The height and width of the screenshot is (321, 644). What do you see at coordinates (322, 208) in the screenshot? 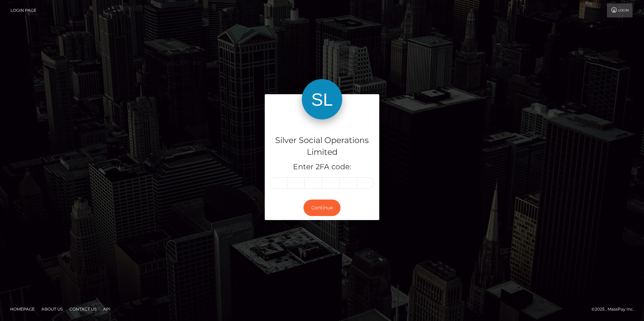
I see `button: Continue` at bounding box center [322, 208].